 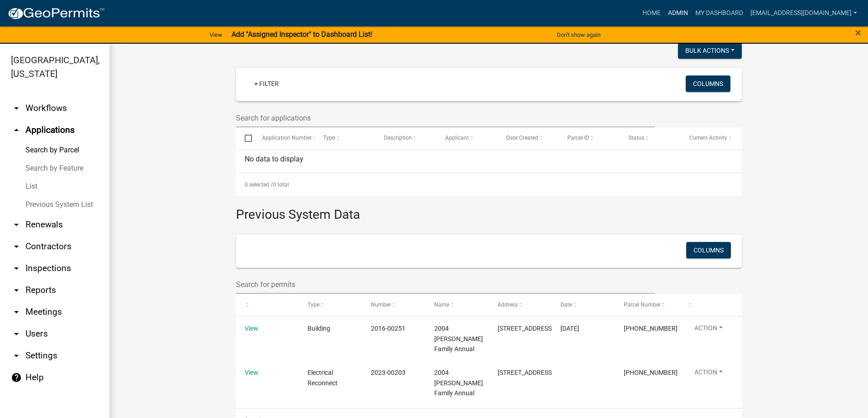 What do you see at coordinates (528, 139) in the screenshot?
I see `datatable-header-cell: Date Created` at bounding box center [528, 139].